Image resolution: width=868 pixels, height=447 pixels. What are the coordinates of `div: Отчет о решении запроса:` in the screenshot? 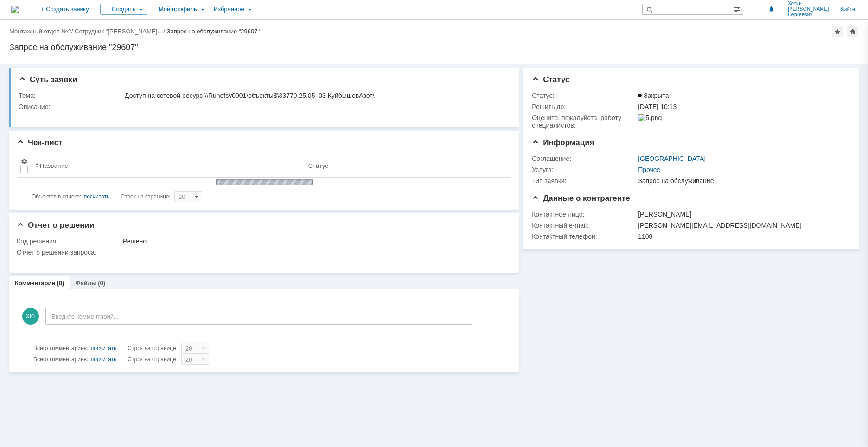 It's located at (261, 252).